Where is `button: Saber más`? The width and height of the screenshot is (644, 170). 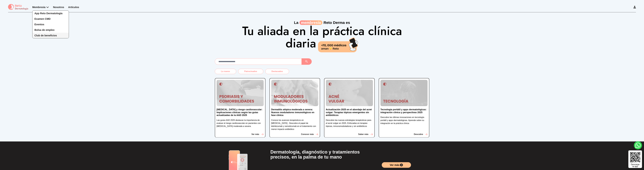 button: Saber más is located at coordinates (366, 135).